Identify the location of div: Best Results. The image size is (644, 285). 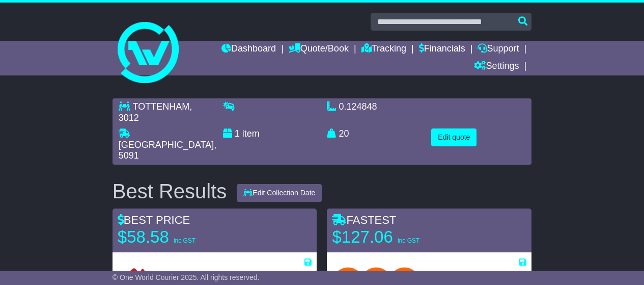
(170, 191).